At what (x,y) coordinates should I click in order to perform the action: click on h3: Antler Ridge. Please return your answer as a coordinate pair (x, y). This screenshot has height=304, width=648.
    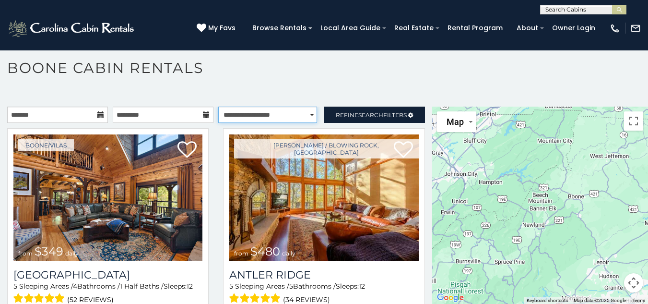
    Looking at the image, I should click on (324, 274).